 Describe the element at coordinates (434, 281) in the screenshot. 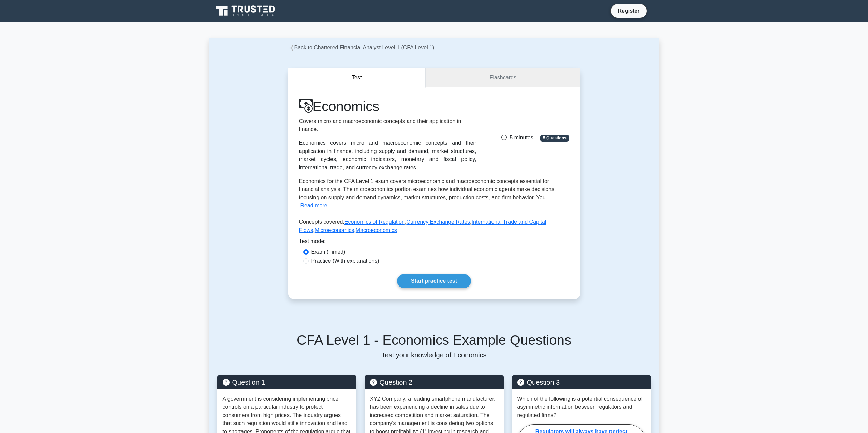

I see `a: Start practice test` at that location.